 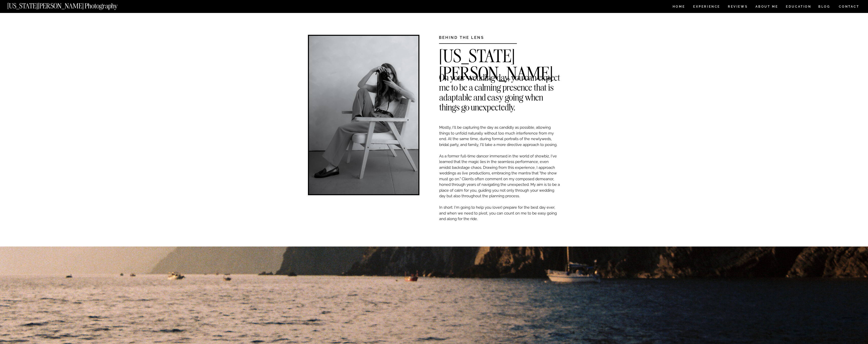 What do you see at coordinates (500, 192) in the screenshot?
I see `p: Mostly, I'll be capturing the day as candidly as possible, allowing things to unfold naturally wi...` at bounding box center [500, 192].